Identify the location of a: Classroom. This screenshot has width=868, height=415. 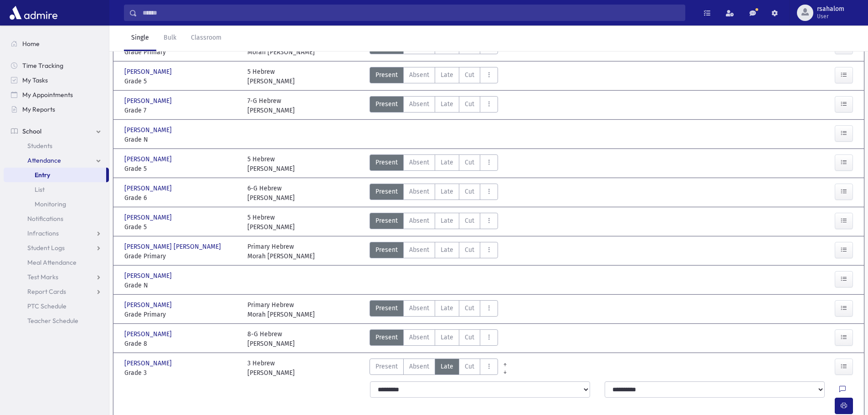
(206, 39).